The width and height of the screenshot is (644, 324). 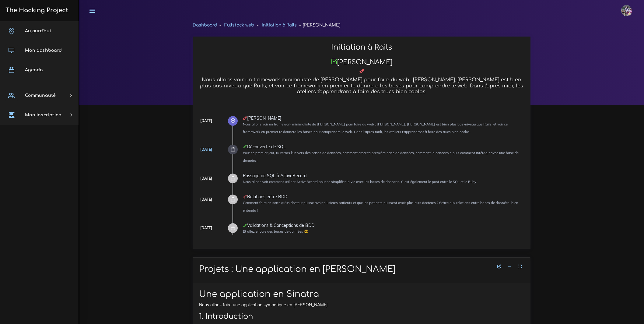 I want to click on span: Mon dashboard, so click(x=43, y=50).